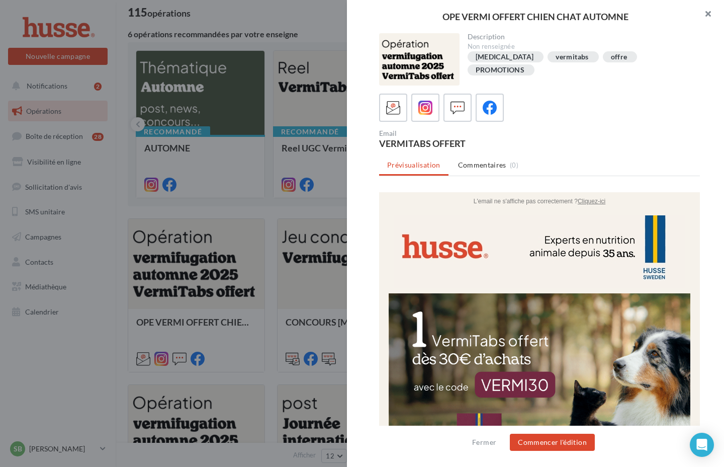  I want to click on a: Cliquez-ici, so click(212, 9).